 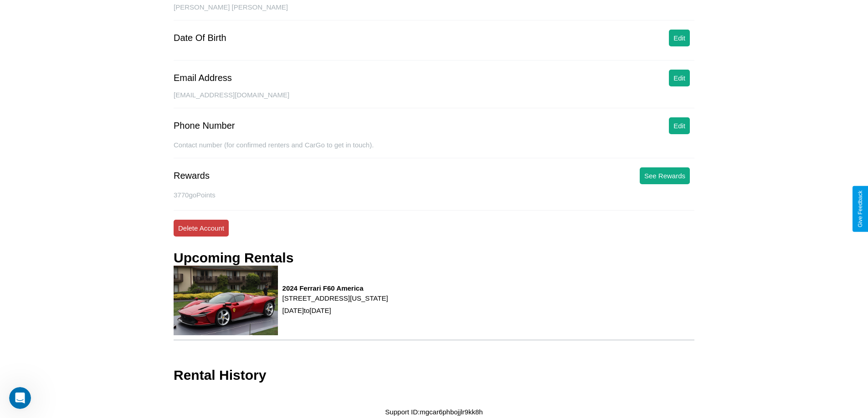 I want to click on img: rental, so click(x=226, y=300).